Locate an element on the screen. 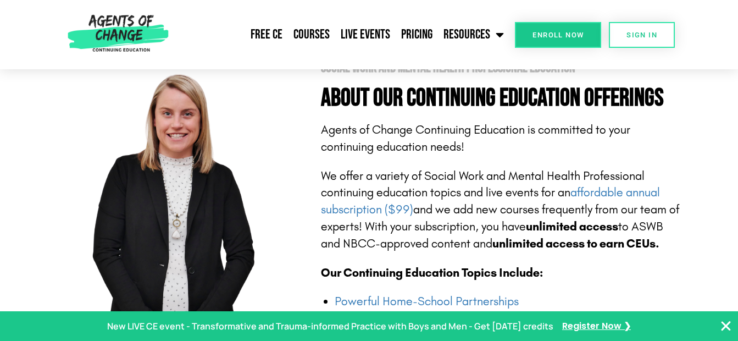 The height and width of the screenshot is (341, 738). h4: About Our Continuing Education Offerings is located at coordinates (502, 98).